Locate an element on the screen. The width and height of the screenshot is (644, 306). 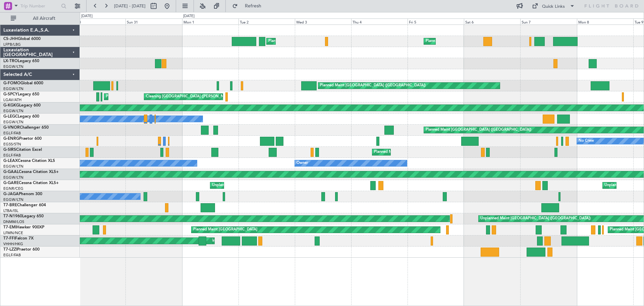
span: G-SPCY is located at coordinates (10, 95).